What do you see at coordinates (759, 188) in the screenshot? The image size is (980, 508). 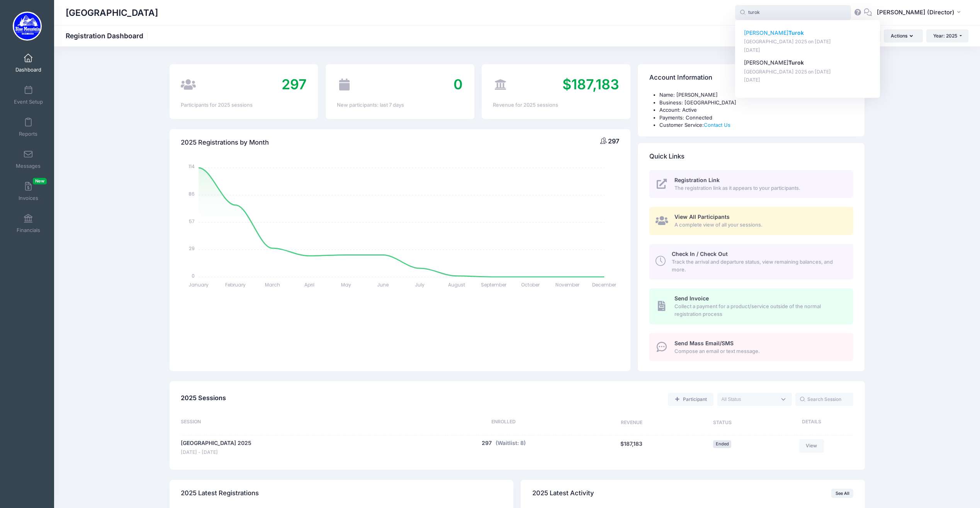 I see `span: The registration link as it appears to your participants.` at bounding box center [759, 188].